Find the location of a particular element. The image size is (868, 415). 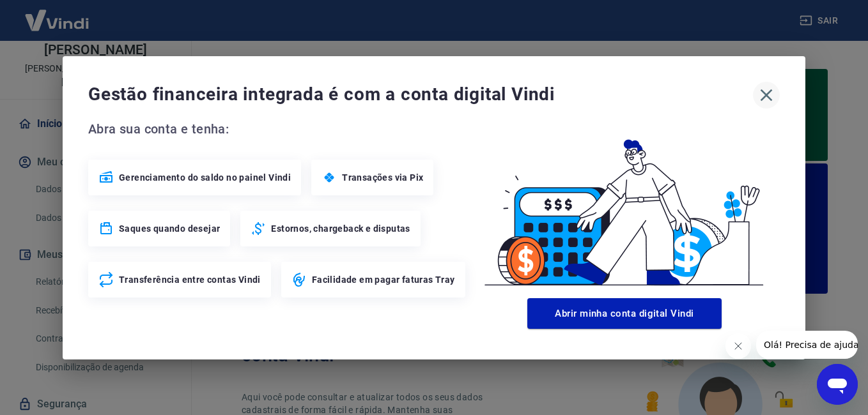

span: Transações via Pix is located at coordinates (382, 177).